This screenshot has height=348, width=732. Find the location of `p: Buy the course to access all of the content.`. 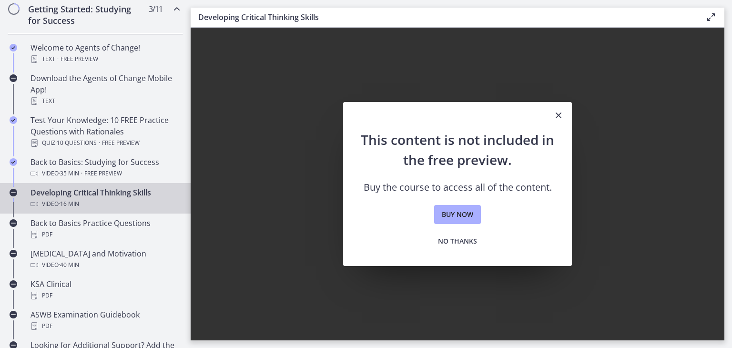

p: Buy the course to access all of the content. is located at coordinates (457, 187).